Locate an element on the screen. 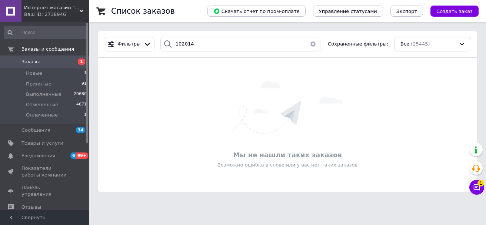 The height and width of the screenshot is (225, 486). span: 4671 is located at coordinates (82, 105).